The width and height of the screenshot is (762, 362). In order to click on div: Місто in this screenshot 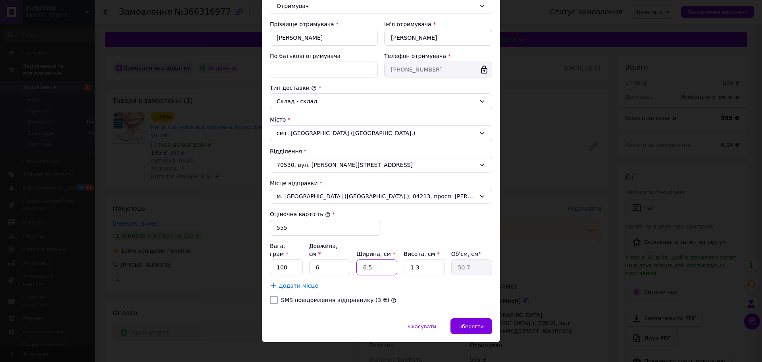, I will do `click(381, 120)`.